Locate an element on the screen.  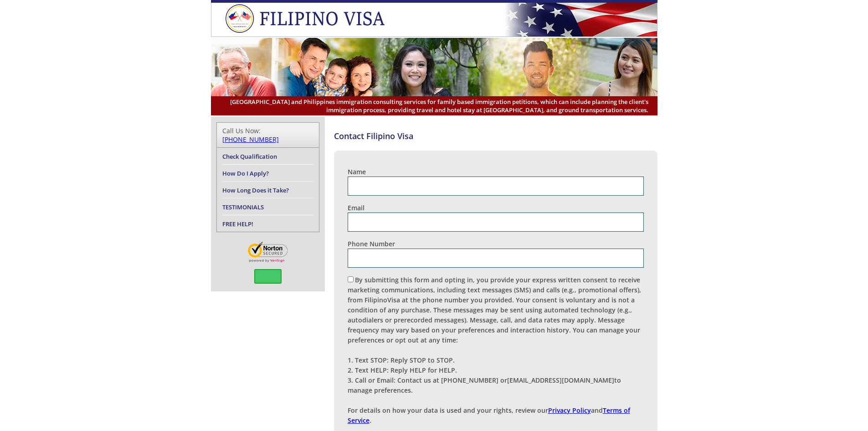
a: Check Qualification is located at coordinates (250, 157).